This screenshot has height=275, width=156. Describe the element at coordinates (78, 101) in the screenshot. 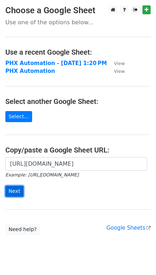

I see `h4: Select another Google Sheet:` at that location.